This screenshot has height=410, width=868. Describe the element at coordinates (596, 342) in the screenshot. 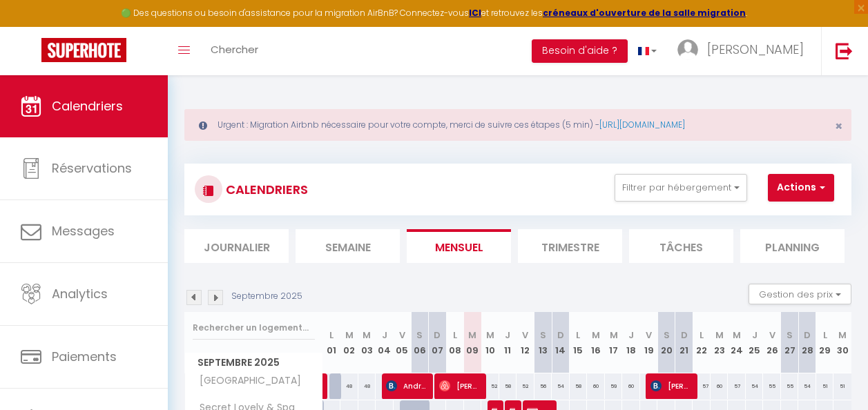

I see `th: 16` at that location.